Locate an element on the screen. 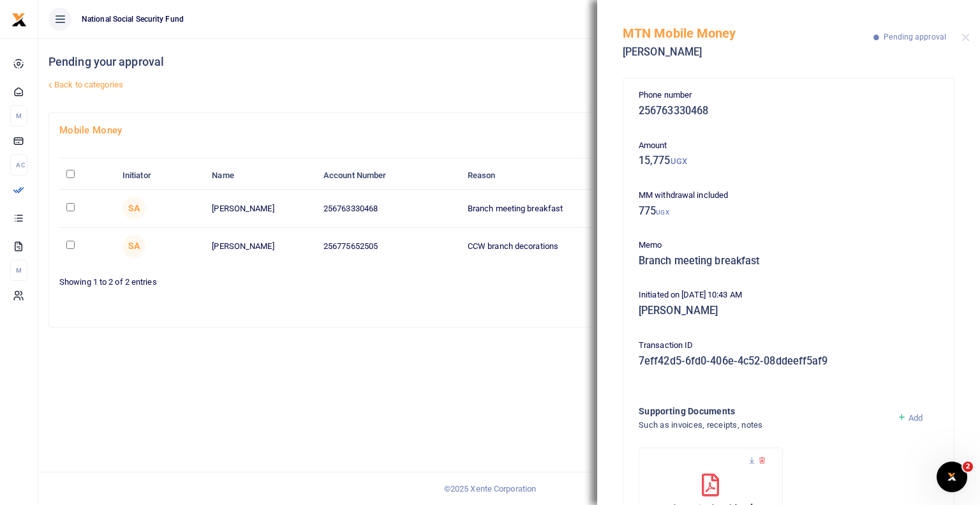 The image size is (980, 505). button: Close is located at coordinates (966, 37).